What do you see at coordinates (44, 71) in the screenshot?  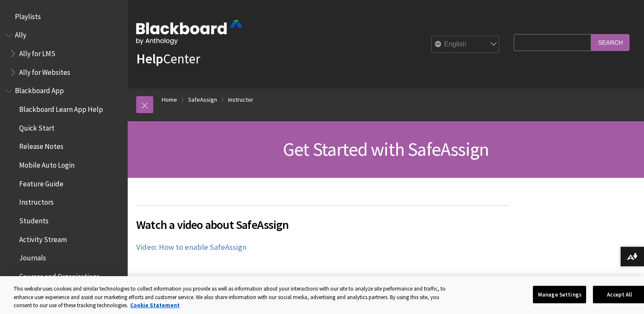 I see `span: Ally for Websites` at bounding box center [44, 71].